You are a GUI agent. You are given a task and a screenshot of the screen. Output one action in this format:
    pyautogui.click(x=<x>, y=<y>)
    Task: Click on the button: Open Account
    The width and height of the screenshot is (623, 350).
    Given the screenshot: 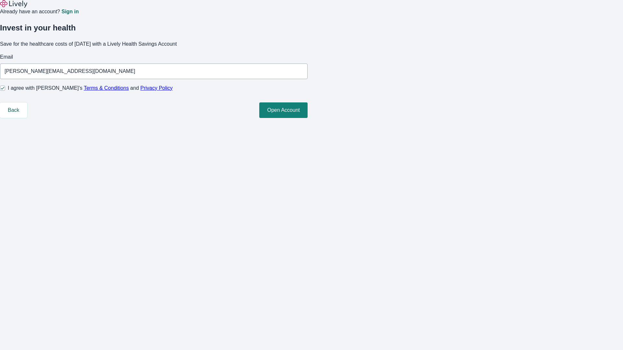 What is the action you would take?
    pyautogui.click(x=283, y=110)
    